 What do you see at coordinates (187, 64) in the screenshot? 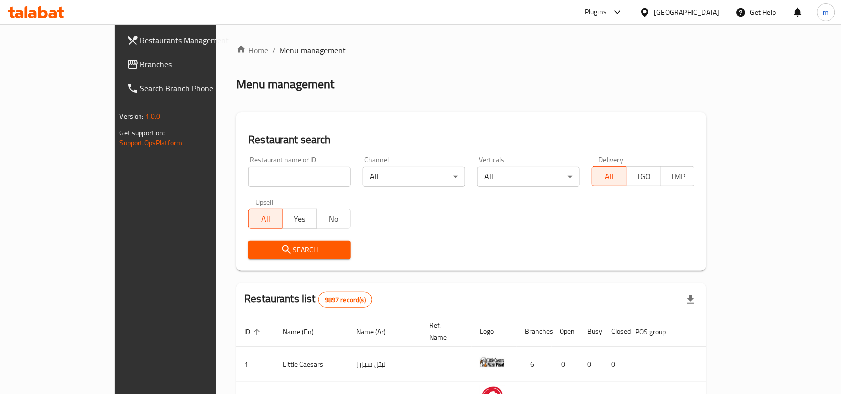
I see `a: Branches` at bounding box center [187, 64].